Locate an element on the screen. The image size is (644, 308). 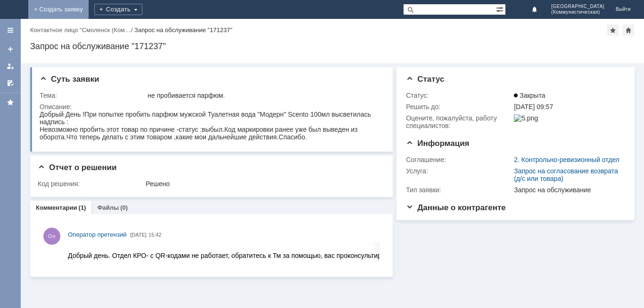
span: Отчет о решении is located at coordinates (77, 167).